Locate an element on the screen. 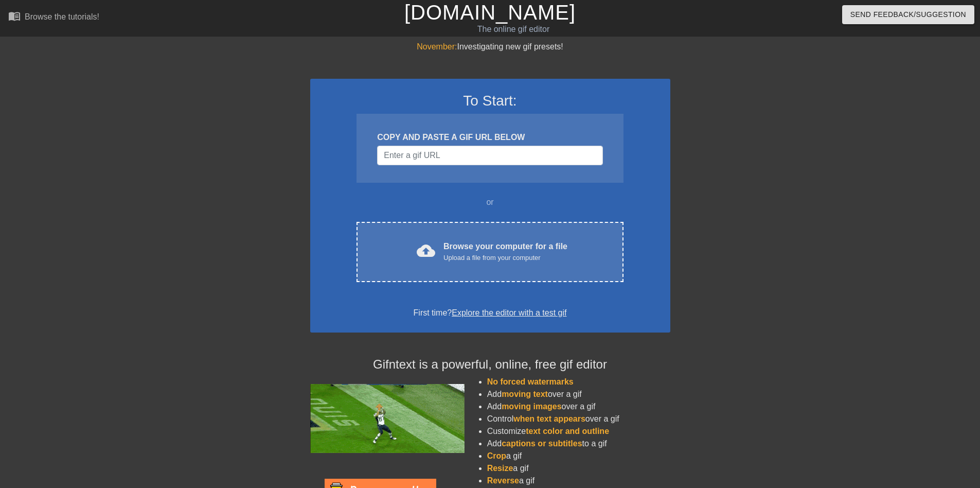 The height and width of the screenshot is (488, 980). h4: Gifntext is a powerful, online, free gif editor is located at coordinates (491, 364).